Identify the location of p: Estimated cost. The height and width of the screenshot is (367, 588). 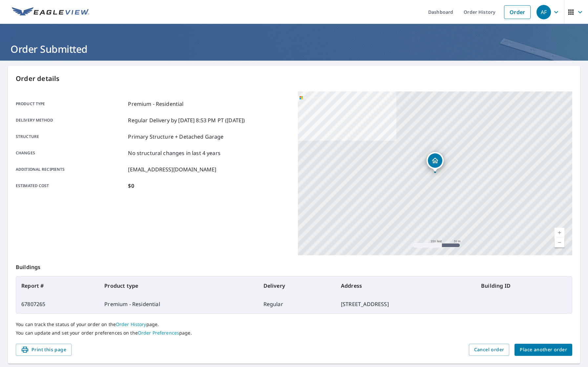
(71, 186).